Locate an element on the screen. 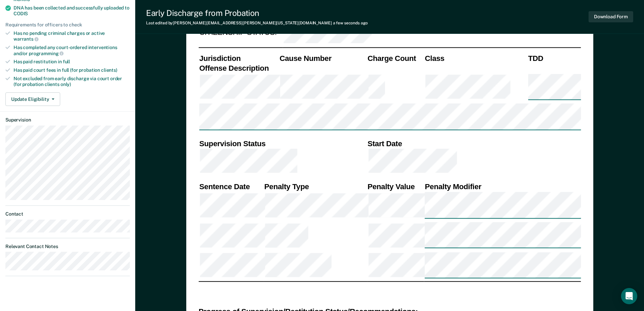  span: warrants is located at coordinates (26, 39).